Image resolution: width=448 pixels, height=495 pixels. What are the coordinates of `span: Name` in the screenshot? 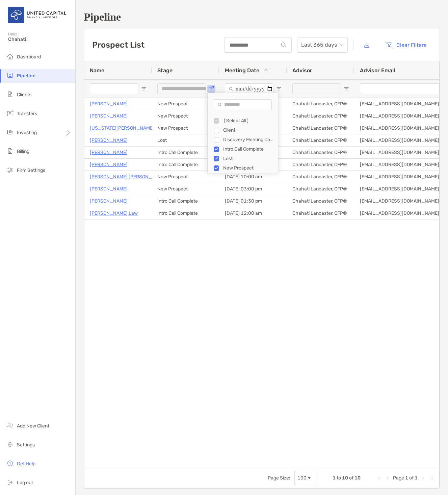 It's located at (97, 70).